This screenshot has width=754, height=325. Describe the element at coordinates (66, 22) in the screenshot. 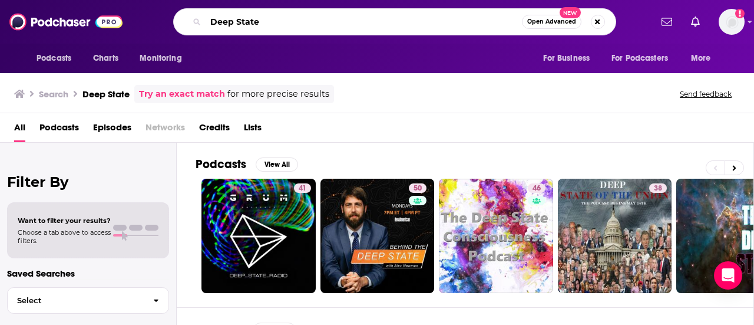

I see `img: Podchaser - Follow, Share and Rate Podcasts` at that location.